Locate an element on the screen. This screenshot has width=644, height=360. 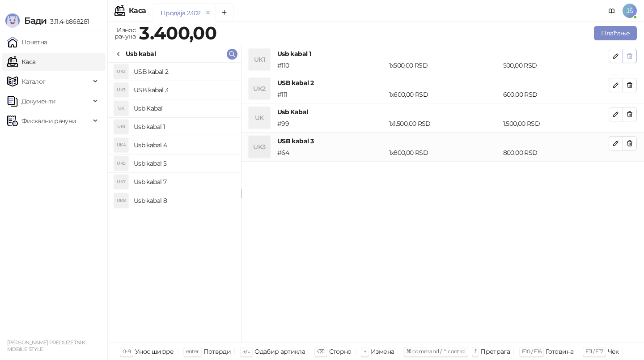
span: JŠ is located at coordinates (630, 11).